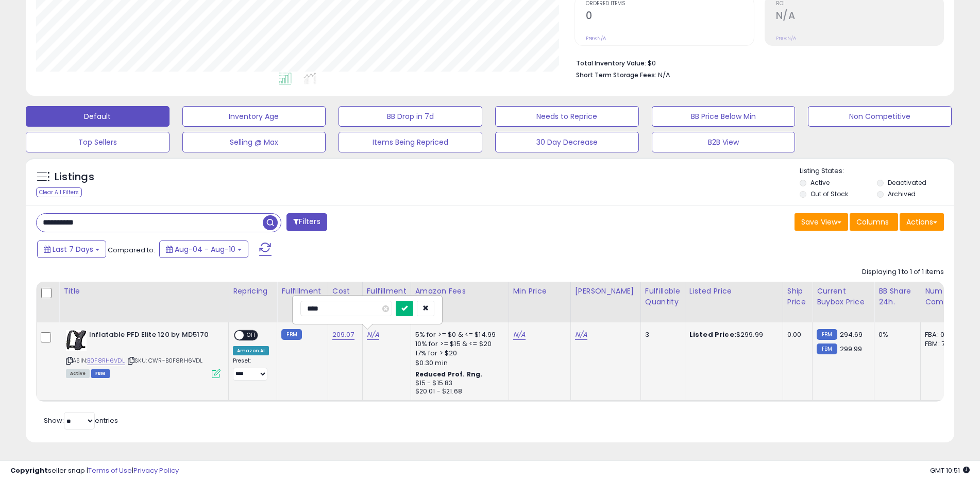 The height and width of the screenshot is (481, 980). What do you see at coordinates (922, 222) in the screenshot?
I see `button: Actions` at bounding box center [922, 222].